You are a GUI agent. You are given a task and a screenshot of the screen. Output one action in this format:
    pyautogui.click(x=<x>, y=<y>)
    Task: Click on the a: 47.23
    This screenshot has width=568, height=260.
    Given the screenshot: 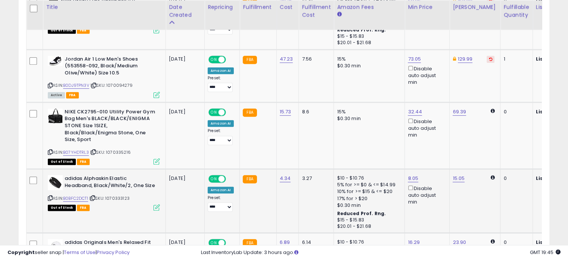 What is the action you would take?
    pyautogui.click(x=287, y=59)
    